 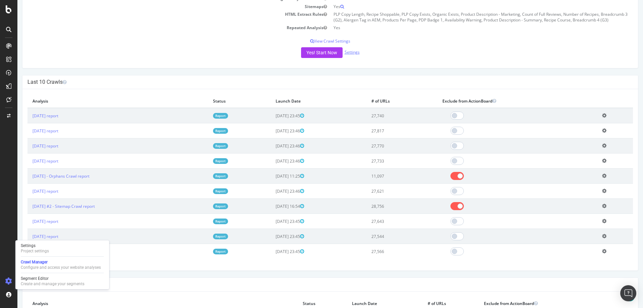 I want to click on th: Status, so click(x=222, y=101).